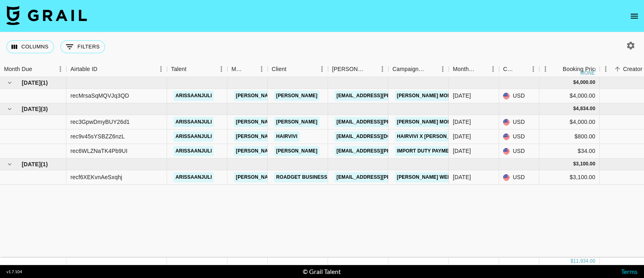 The width and height of the screenshot is (644, 278). What do you see at coordinates (634, 16) in the screenshot?
I see `button: open drawer` at bounding box center [634, 16].